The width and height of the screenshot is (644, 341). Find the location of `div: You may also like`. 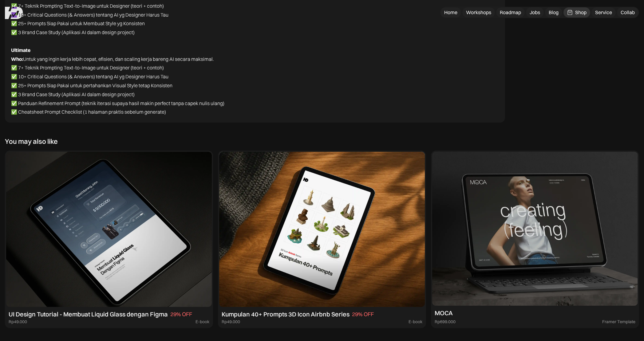

div: You may also like is located at coordinates (31, 141).